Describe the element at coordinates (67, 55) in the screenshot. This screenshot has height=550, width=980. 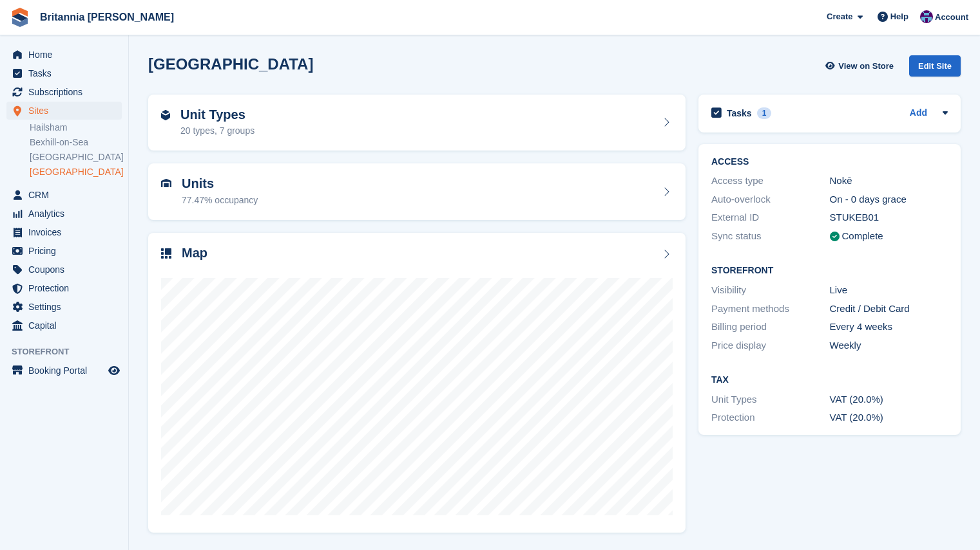
I see `span: Home` at that location.